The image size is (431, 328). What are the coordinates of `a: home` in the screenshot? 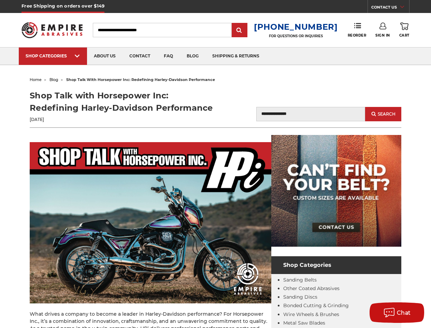 It's located at (35, 80).